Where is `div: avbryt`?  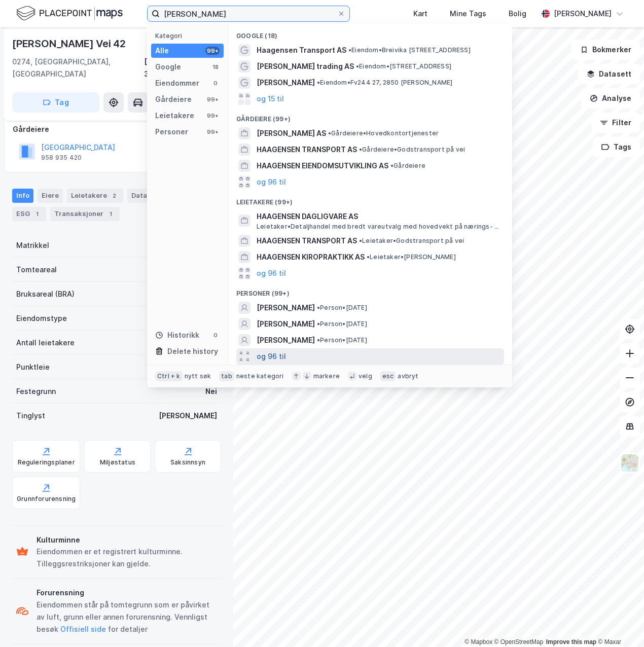
div: avbryt is located at coordinates (408, 376).